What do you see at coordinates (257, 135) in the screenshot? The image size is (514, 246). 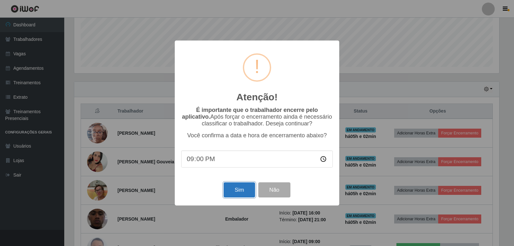 I see `p: Você confirma a data e hora de encerramento abaixo?` at bounding box center [257, 135].